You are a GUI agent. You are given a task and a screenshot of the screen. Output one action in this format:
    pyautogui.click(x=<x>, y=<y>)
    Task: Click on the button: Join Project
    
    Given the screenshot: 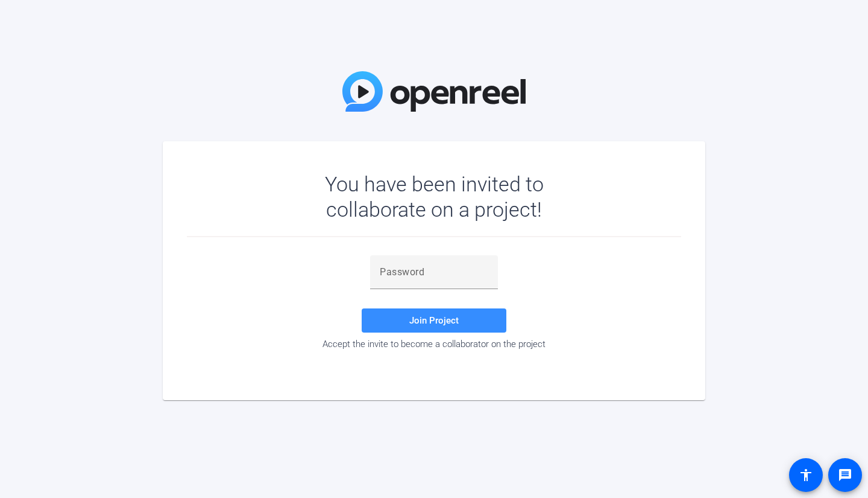 What is the action you would take?
    pyautogui.click(x=434, y=320)
    